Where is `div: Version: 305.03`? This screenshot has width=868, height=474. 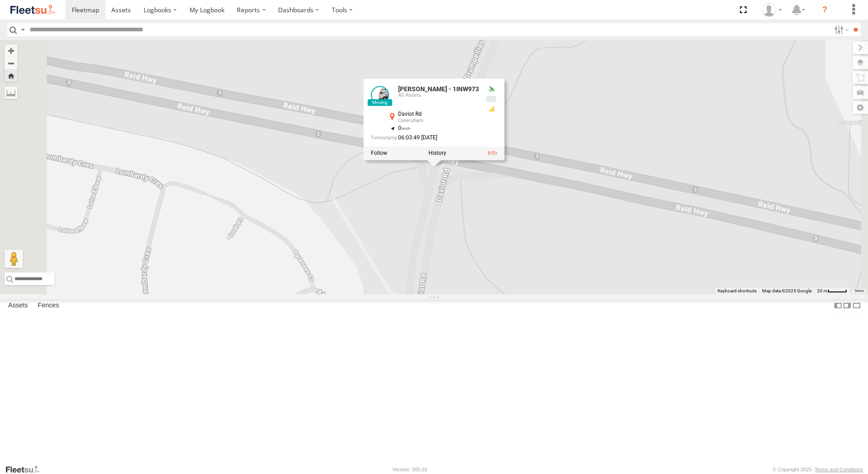
div: Version: 305.03 is located at coordinates (410, 469).